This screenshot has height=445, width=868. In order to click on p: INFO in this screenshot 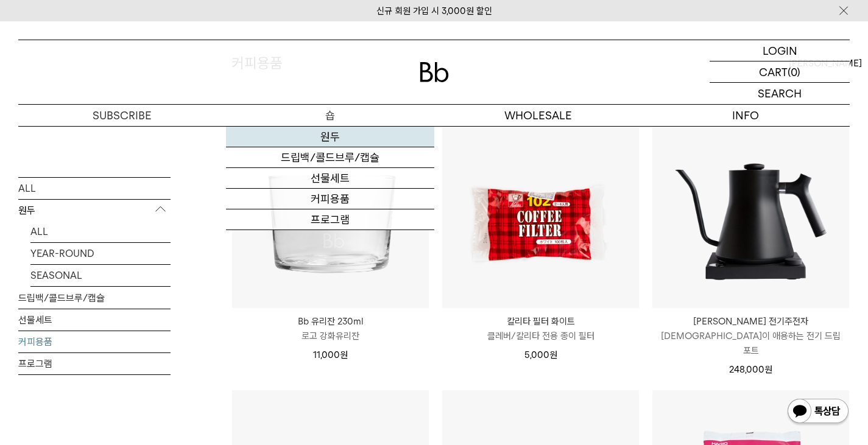, I will do `click(745, 115)`.